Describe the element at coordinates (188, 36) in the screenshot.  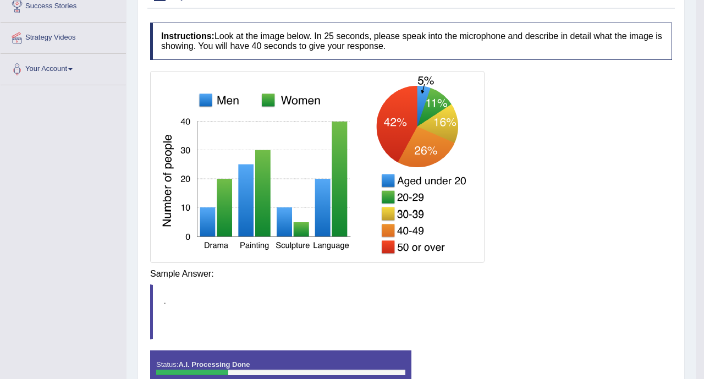
I see `b: Instructions:` at that location.